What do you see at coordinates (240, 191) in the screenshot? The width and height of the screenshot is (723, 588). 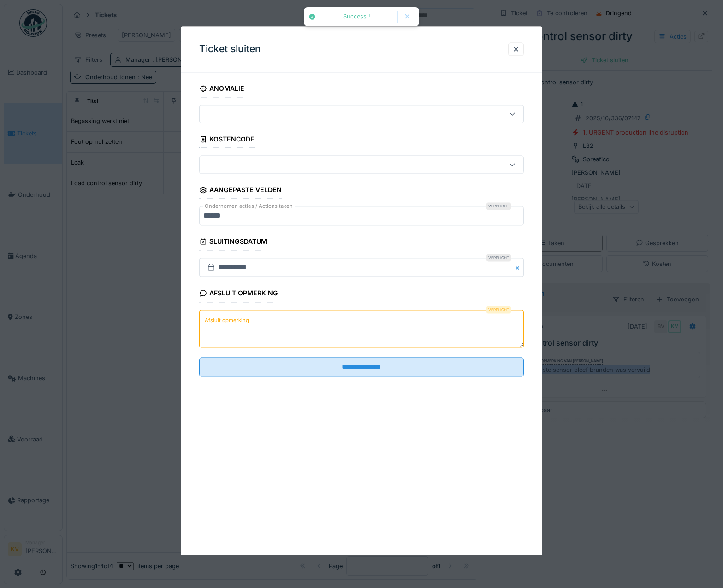 I see `div: Aangepaste velden` at bounding box center [240, 191].